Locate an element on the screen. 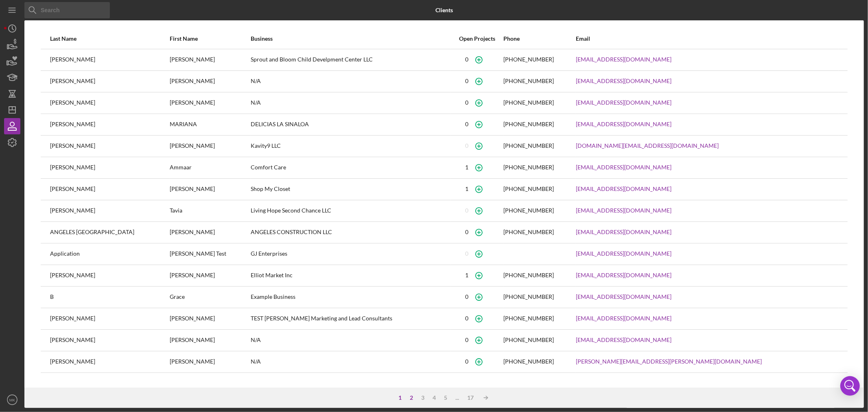 This screenshot has height=412, width=868. div: Shop My Closet is located at coordinates (350, 189).